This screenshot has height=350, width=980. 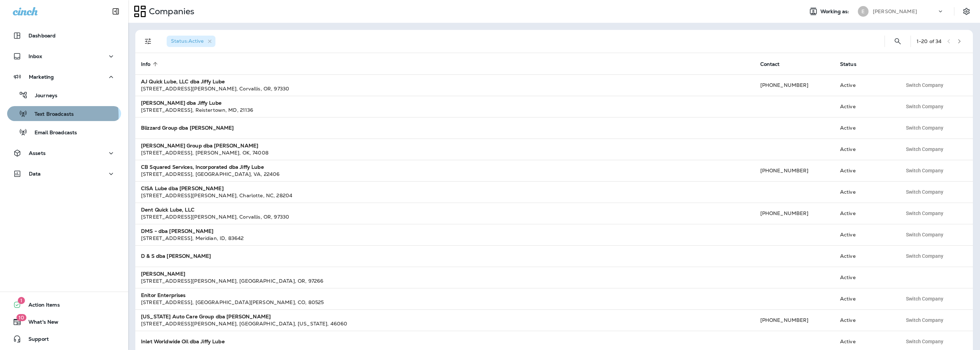 What do you see at coordinates (64, 153) in the screenshot?
I see `button: Assets` at bounding box center [64, 153].